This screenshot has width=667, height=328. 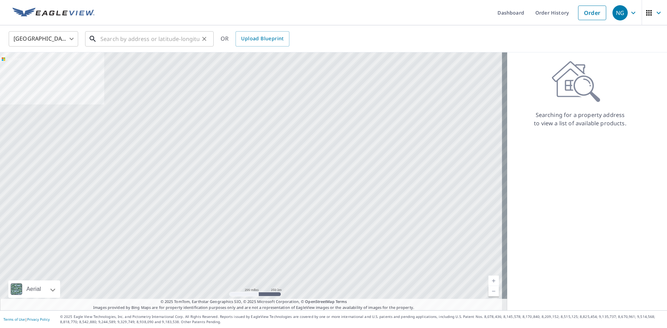 What do you see at coordinates (204, 39) in the screenshot?
I see `button: Clear` at bounding box center [204, 39].